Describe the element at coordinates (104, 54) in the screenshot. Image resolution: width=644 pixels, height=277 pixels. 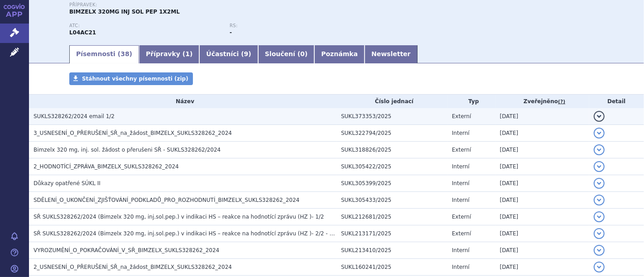
I see `a: Písemnosti (38)` at that location.